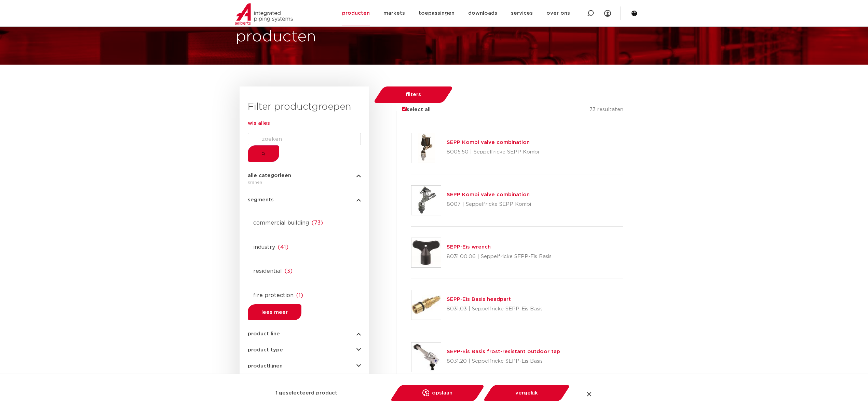  What do you see at coordinates (489, 204) in the screenshot?
I see `p: 8007 | Seppelfricke SEPP Kombi` at bounding box center [489, 204].